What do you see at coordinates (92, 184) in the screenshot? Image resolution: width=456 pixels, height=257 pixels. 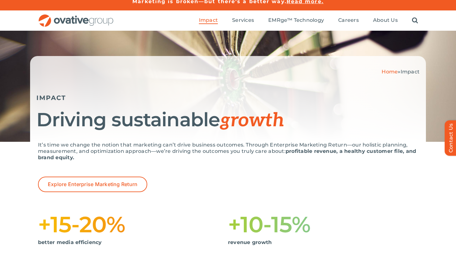 I see `a: Explore Enterprise Marketing Return` at bounding box center [92, 184].